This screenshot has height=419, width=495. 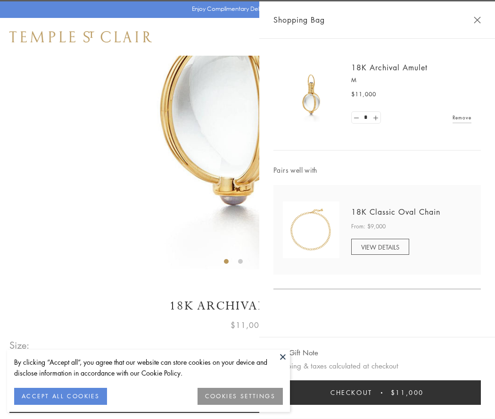 I want to click on a: Set quantity to 2, so click(x=376, y=117).